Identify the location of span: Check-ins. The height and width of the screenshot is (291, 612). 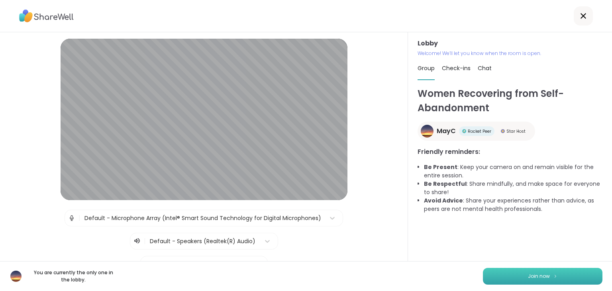
(456, 68).